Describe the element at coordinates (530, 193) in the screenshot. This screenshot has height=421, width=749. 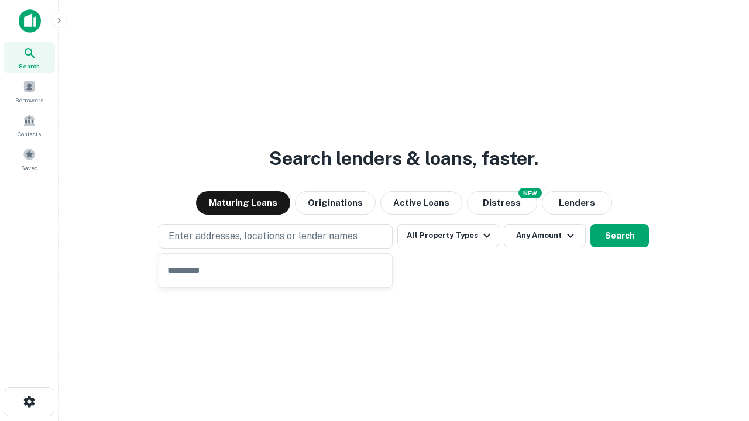
I see `div: NEW` at that location.